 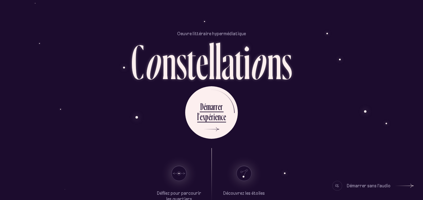 What do you see at coordinates (202, 106) in the screenshot?
I see `div: D` at bounding box center [202, 106].